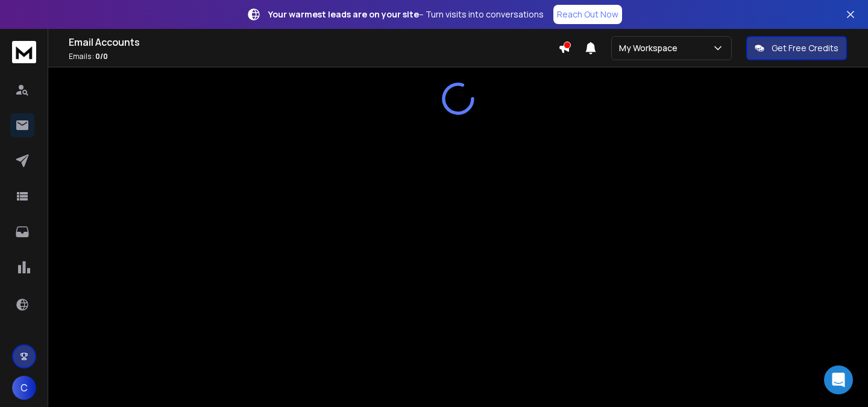 The height and width of the screenshot is (407, 868). What do you see at coordinates (24, 52) in the screenshot?
I see `img: logo` at bounding box center [24, 52].